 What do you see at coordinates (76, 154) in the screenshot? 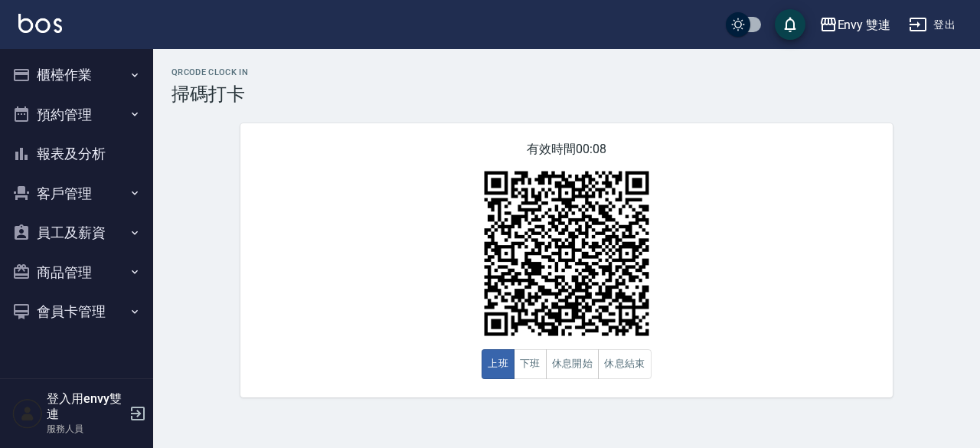
I see `button: 報表及分析` at bounding box center [76, 154].